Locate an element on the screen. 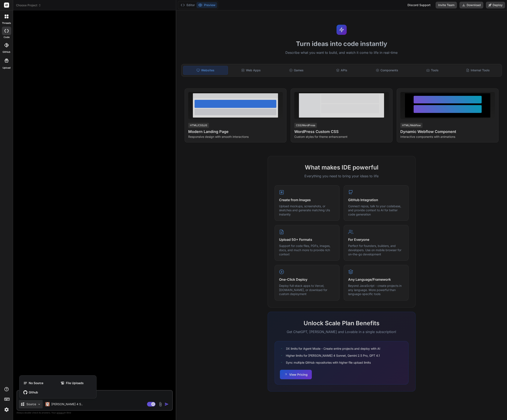 This screenshot has height=420, width=507. span: Github is located at coordinates (33, 393).